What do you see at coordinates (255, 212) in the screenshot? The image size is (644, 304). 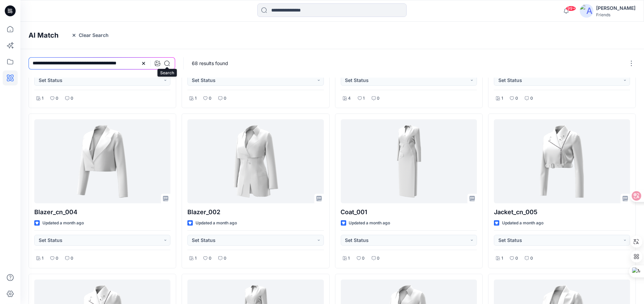 I see `p: Blazer_002` at bounding box center [255, 212].